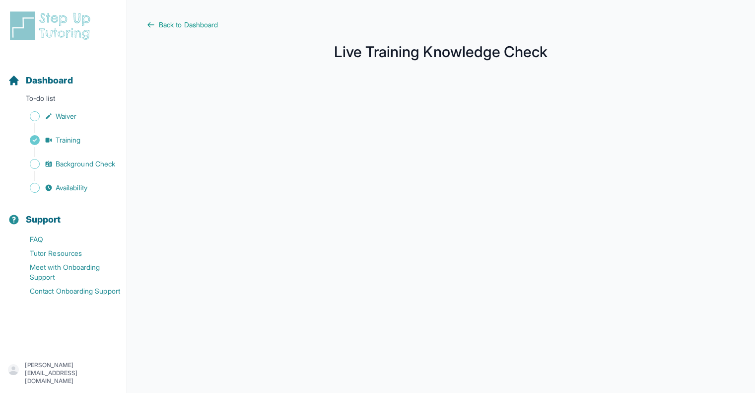 The height and width of the screenshot is (393, 755). What do you see at coordinates (68, 140) in the screenshot?
I see `span: Training` at bounding box center [68, 140].